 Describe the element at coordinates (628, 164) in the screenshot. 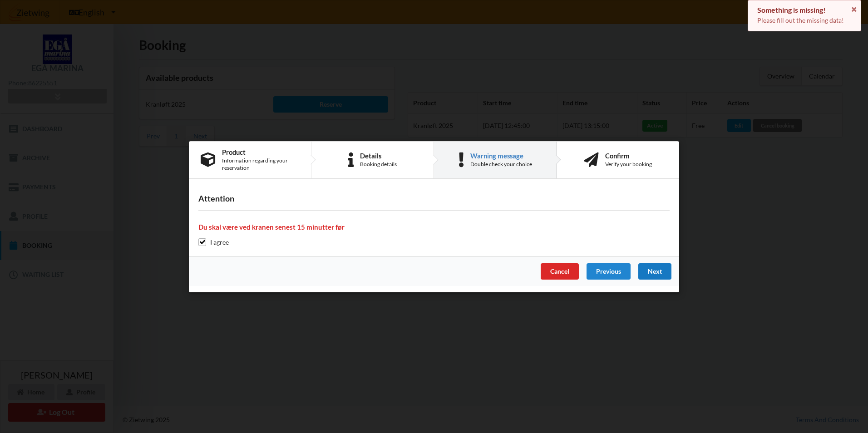

I see `div: Verify your booking` at that location.